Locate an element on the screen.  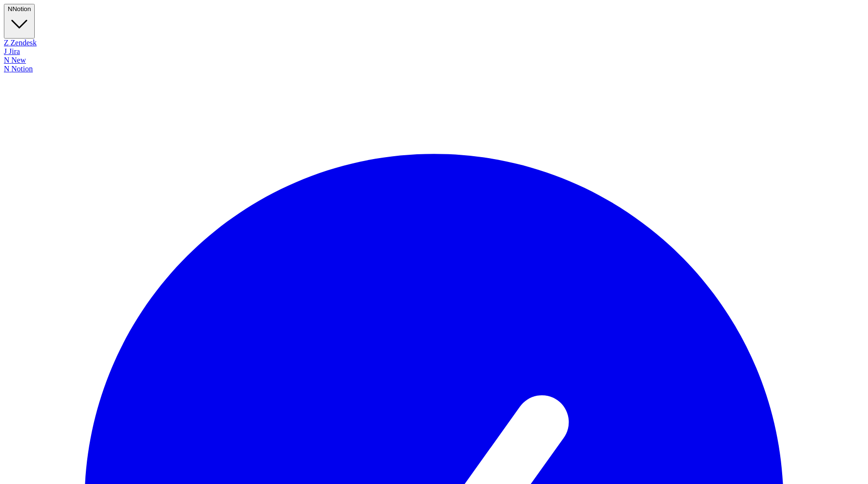
span: Notion is located at coordinates (22, 9).